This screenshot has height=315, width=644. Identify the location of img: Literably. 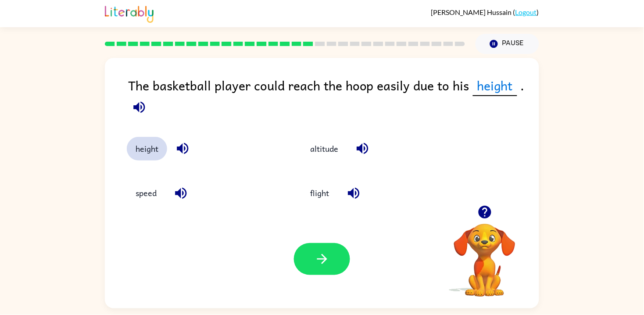
(129, 13).